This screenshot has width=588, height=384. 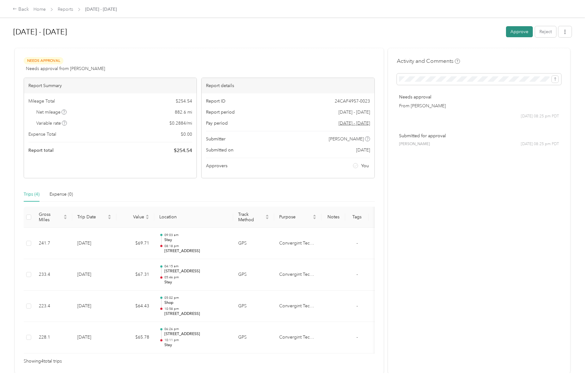 What do you see at coordinates (216, 139) in the screenshot?
I see `span: Submitter` at bounding box center [216, 139].